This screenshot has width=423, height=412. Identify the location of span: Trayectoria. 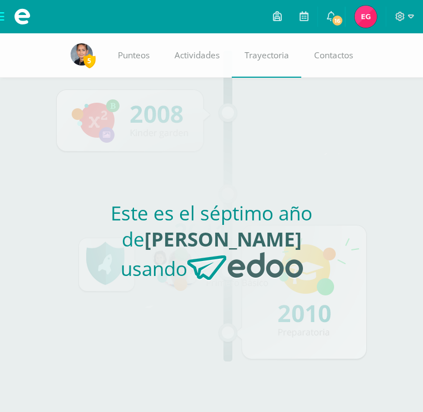
(267, 55).